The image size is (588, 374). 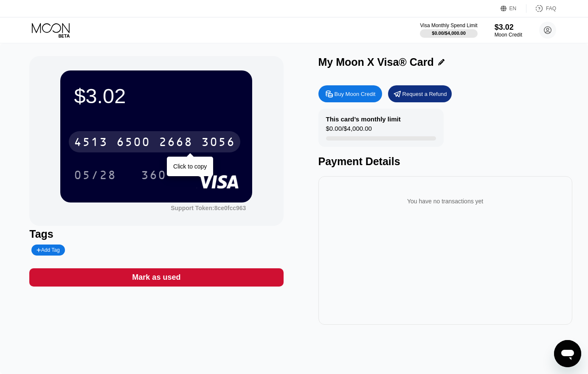 I want to click on div: Add Tag, so click(x=48, y=250).